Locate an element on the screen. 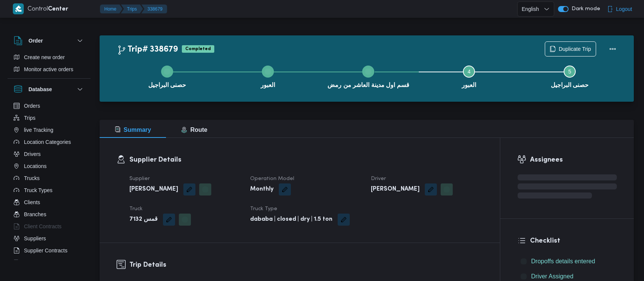 The height and width of the screenshot is (281, 644). span: Dropoffs details entered is located at coordinates (563, 261).